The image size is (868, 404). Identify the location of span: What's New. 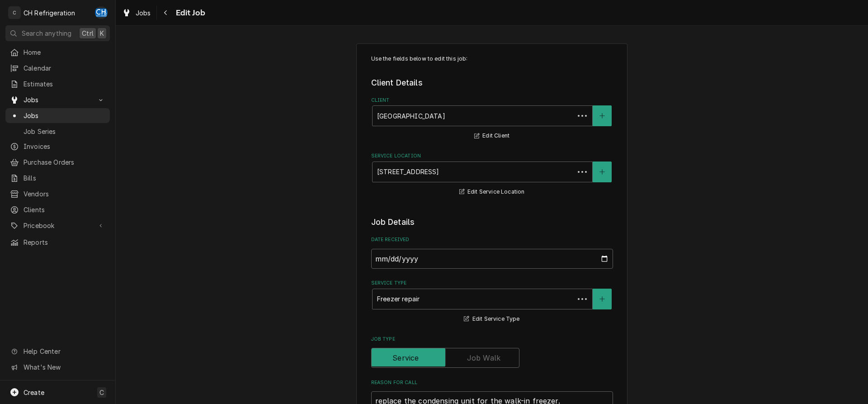
(64, 367).